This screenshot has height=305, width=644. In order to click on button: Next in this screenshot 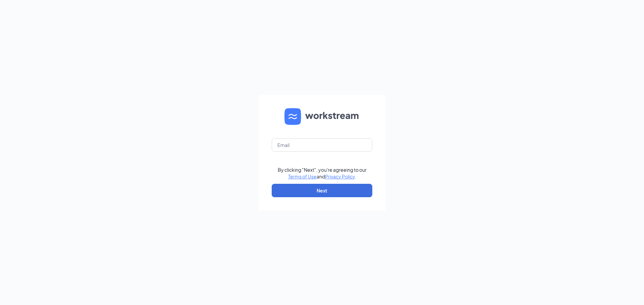, I will do `click(322, 191)`.